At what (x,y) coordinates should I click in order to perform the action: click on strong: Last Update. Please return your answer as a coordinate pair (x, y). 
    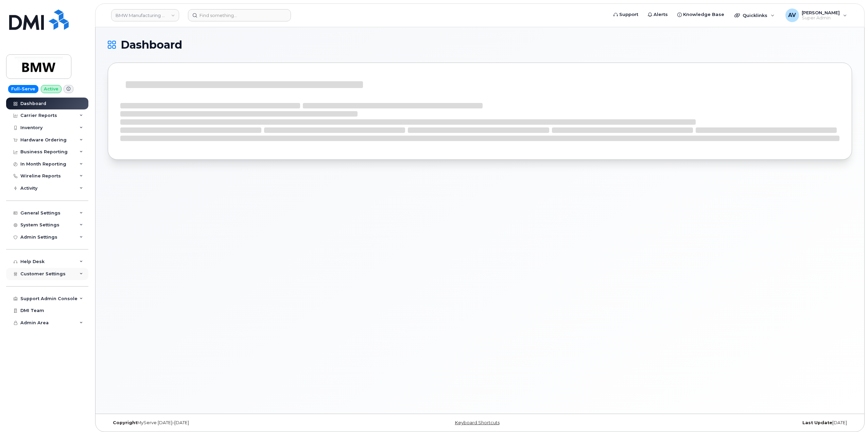
    Looking at the image, I should click on (817, 423).